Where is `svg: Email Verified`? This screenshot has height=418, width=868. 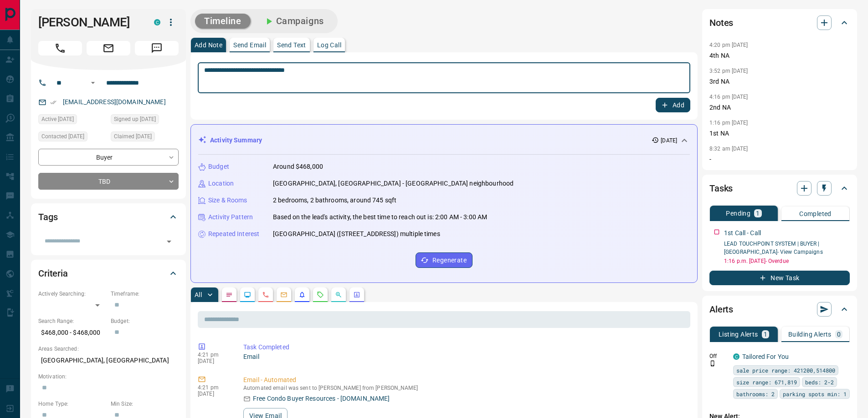 svg: Email Verified is located at coordinates (53, 103).